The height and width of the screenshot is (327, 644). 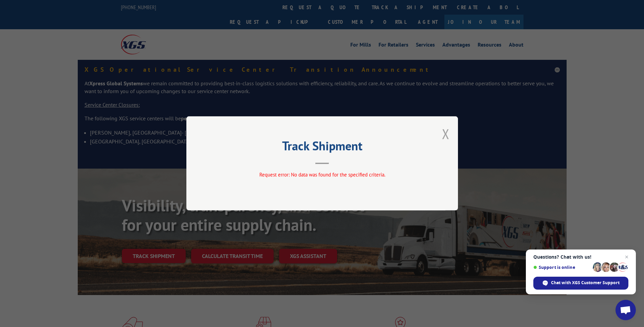 What do you see at coordinates (562, 267) in the screenshot?
I see `span: Support is online` at bounding box center [562, 267].